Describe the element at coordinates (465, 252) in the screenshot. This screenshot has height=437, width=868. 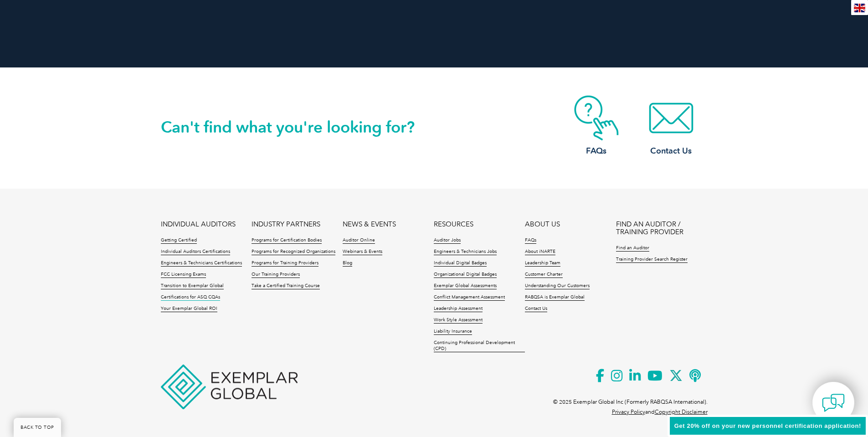
I see `a: Engineers & Technicians Jobs` at that location.